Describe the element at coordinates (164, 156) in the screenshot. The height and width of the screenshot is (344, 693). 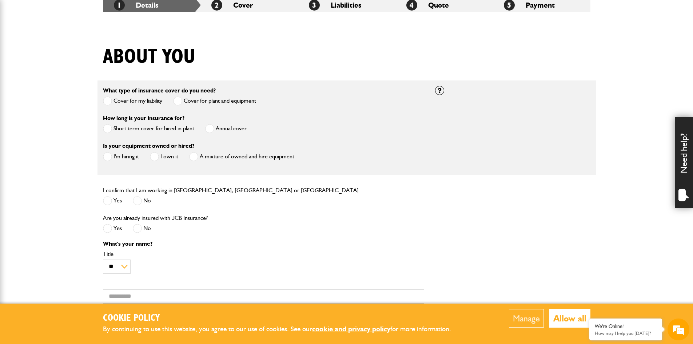
I see `label: I own it` at that location.